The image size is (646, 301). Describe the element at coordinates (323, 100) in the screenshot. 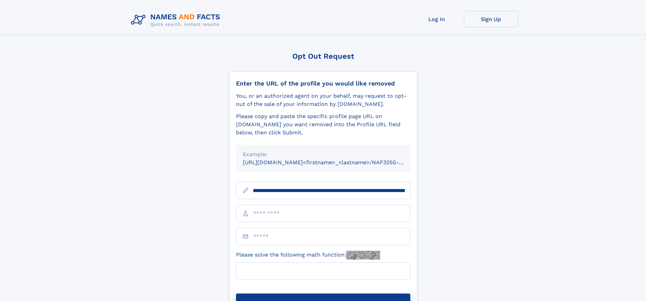

I see `div: You, or an authorized agent on your behalf, may request to opt-out of the sale of your informatio...` at that location.